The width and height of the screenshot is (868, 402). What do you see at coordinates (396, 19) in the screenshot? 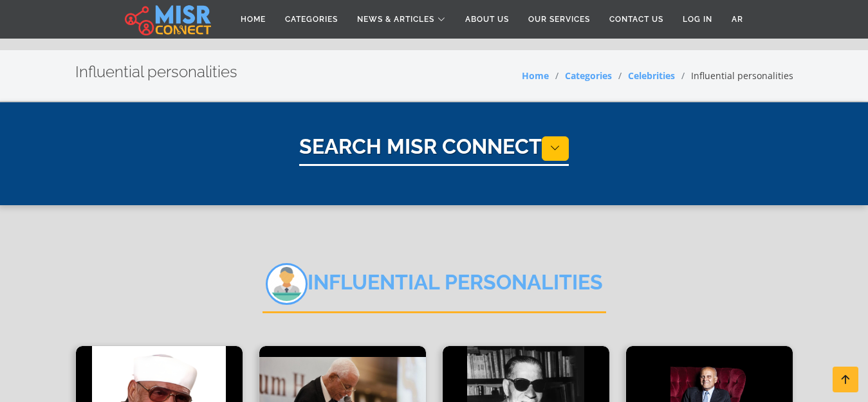
I see `span: News & Articles` at bounding box center [396, 19].